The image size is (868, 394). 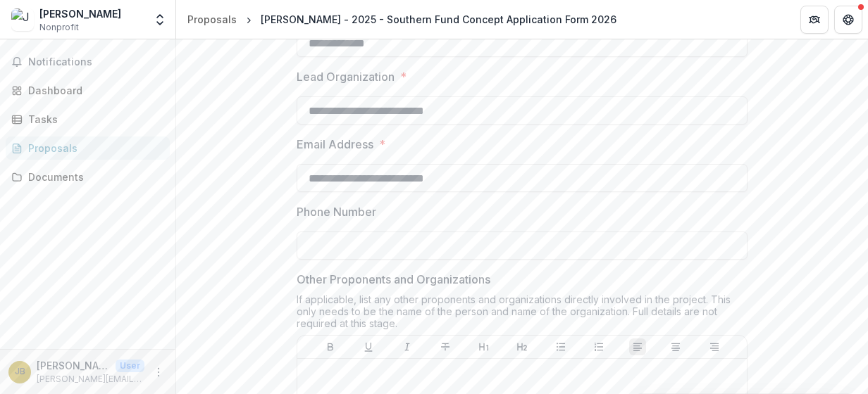 I want to click on a: Tasks, so click(x=87, y=119).